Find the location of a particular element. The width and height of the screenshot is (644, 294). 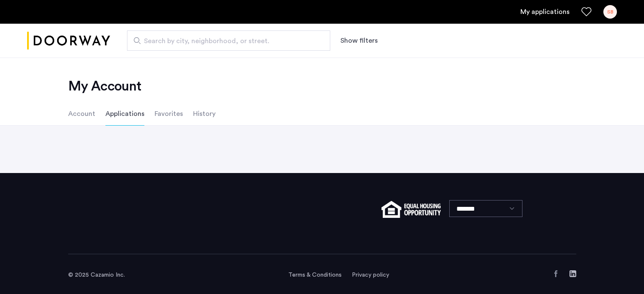

li: Favorites is located at coordinates (169, 114).